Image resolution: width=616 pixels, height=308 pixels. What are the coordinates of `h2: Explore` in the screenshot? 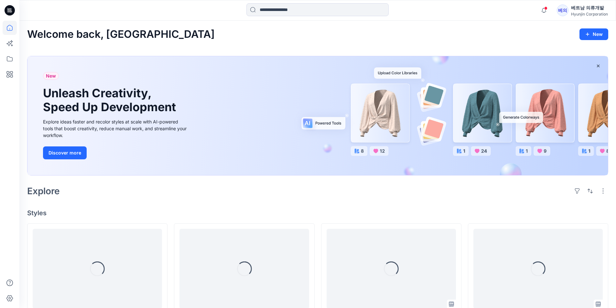 It's located at (43, 191).